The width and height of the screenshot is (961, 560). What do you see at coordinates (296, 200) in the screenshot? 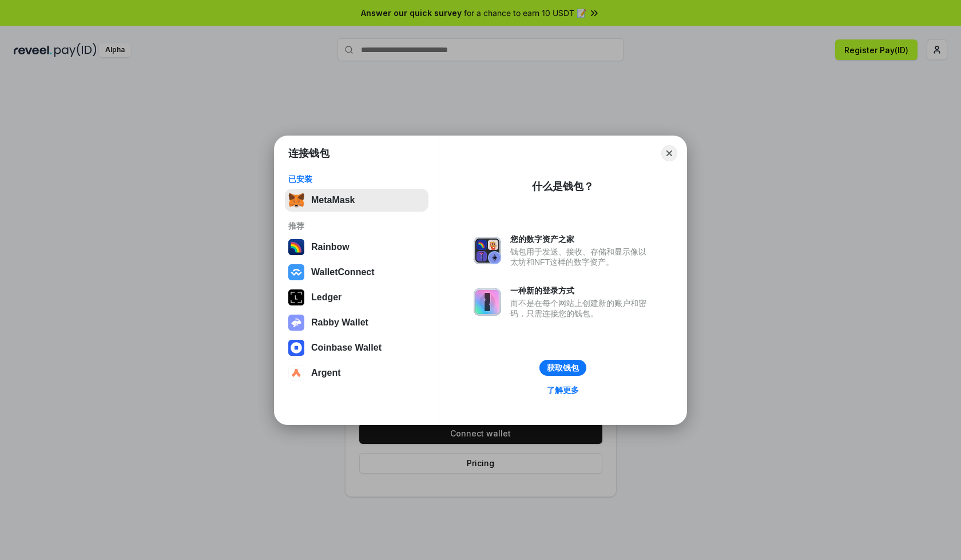
I see `img: svg+xml,%3Csvg%20fill%3D%22none%22%20height%3D%2233%22%20viewBox%3D%220%200%2035%2033%22%20width%...` at bounding box center [296, 200].